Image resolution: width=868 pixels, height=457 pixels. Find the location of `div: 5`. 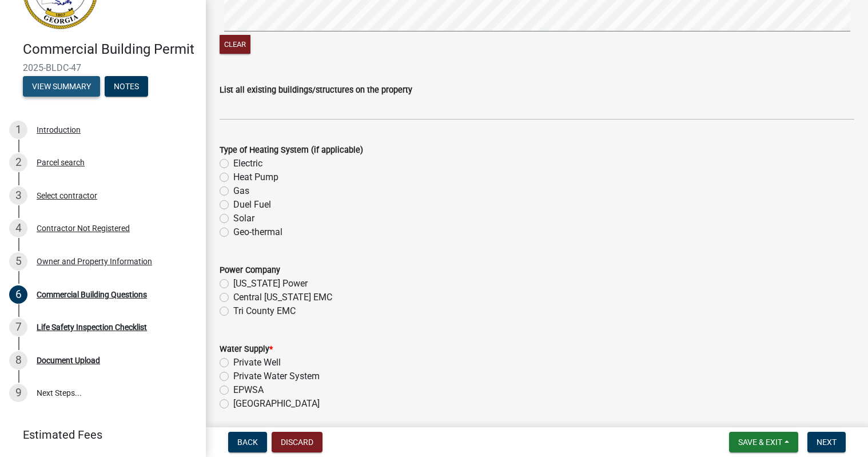

div: 5 is located at coordinates (18, 261).